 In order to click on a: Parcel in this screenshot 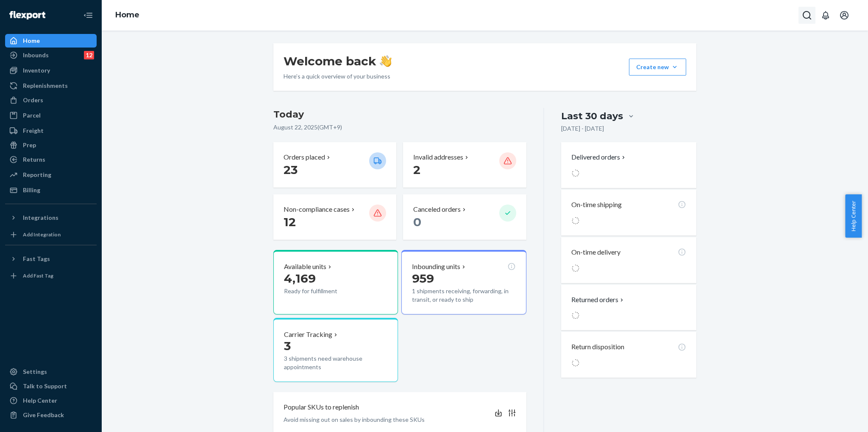, I will do `click(51, 116)`.